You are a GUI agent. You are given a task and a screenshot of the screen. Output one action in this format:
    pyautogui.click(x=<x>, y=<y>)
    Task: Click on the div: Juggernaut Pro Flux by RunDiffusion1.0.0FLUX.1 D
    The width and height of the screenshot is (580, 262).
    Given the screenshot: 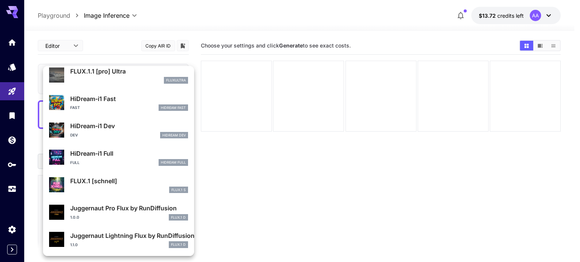 What is the action you would take?
    pyautogui.click(x=118, y=212)
    